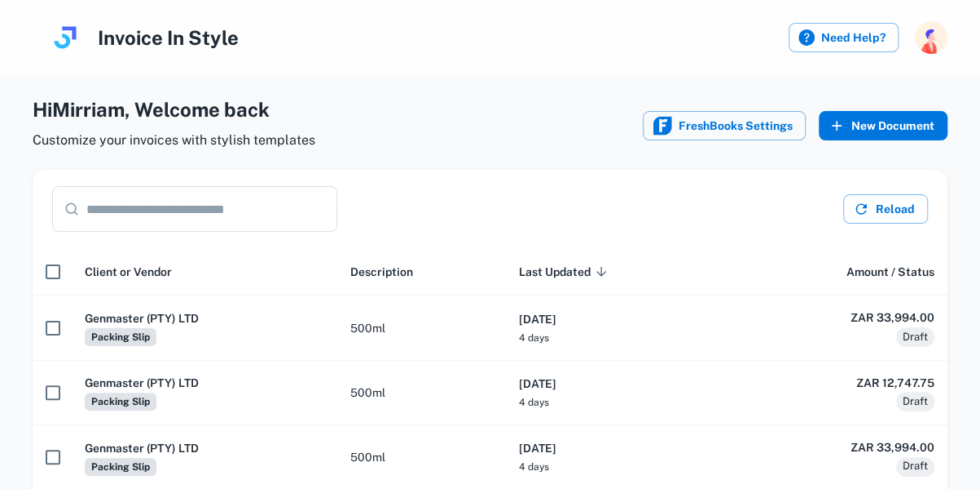  What do you see at coordinates (128, 272) in the screenshot?
I see `span: Client or Vendor` at bounding box center [128, 272].